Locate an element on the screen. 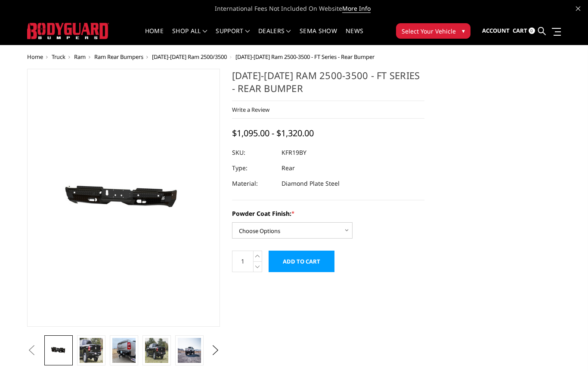  img: BODYGUARD BUMPERS is located at coordinates (68, 30).